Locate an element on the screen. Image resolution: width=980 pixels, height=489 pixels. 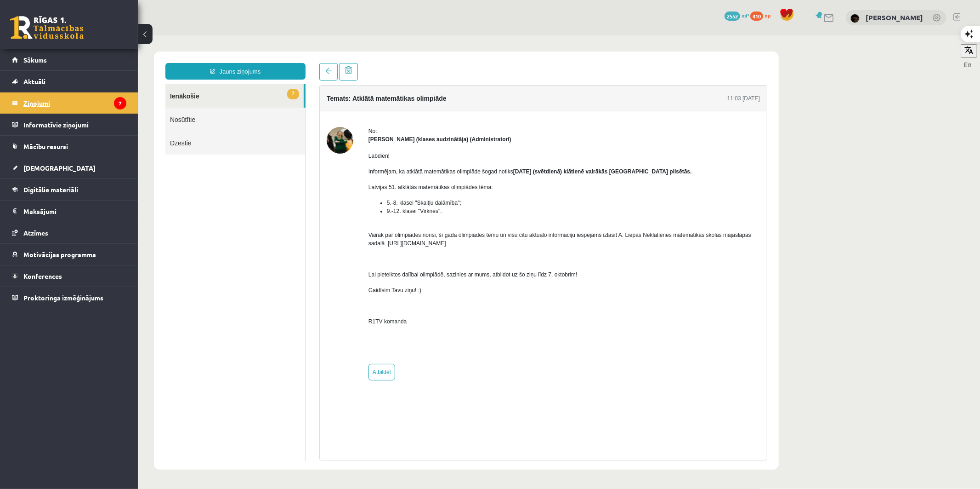
i: 7 is located at coordinates (120, 103).